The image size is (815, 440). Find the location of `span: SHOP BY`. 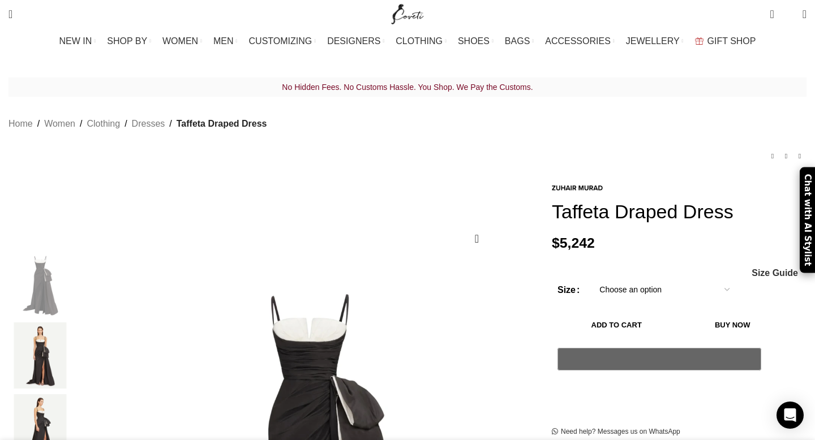

span: SHOP BY is located at coordinates (127, 41).